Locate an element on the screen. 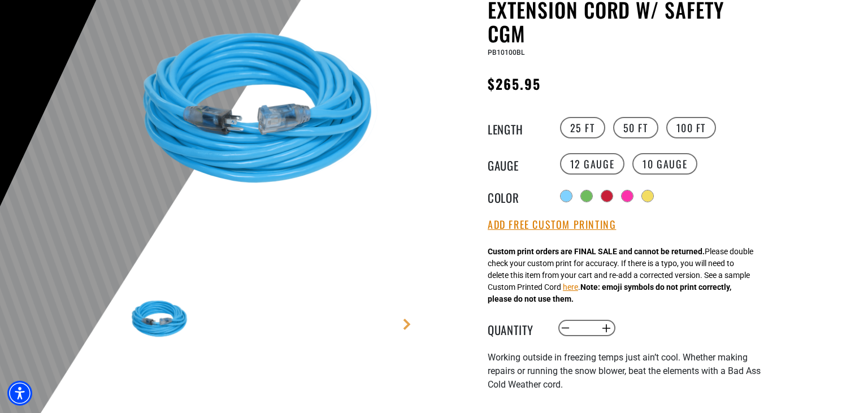 The width and height of the screenshot is (868, 413). button: Add Free Custom Printing is located at coordinates (551, 225).